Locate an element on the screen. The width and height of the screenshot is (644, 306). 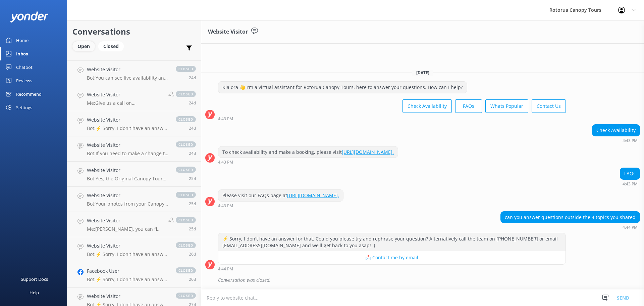
div: Please visit our FAQs page at is located at coordinates (281, 196).